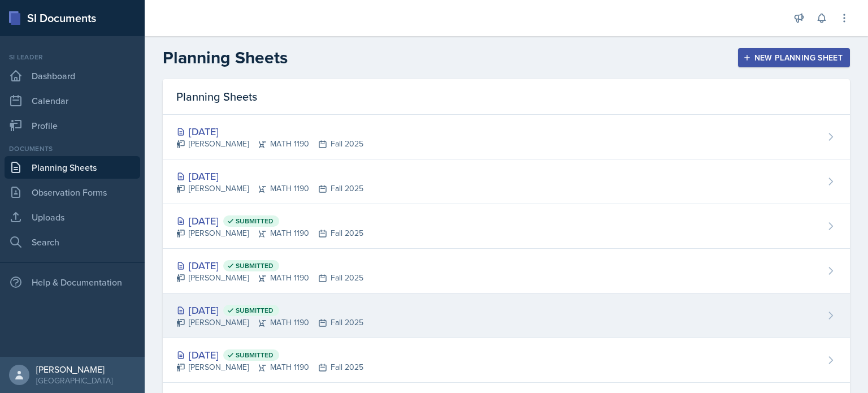 Image resolution: width=868 pixels, height=393 pixels. What do you see at coordinates (72, 242) in the screenshot?
I see `a: Search` at bounding box center [72, 242].